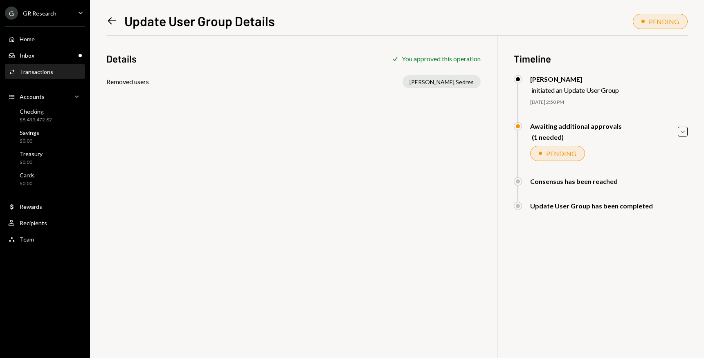 The height and width of the screenshot is (358, 704). Describe the element at coordinates (45, 97) in the screenshot. I see `a: Accounts` at that location.